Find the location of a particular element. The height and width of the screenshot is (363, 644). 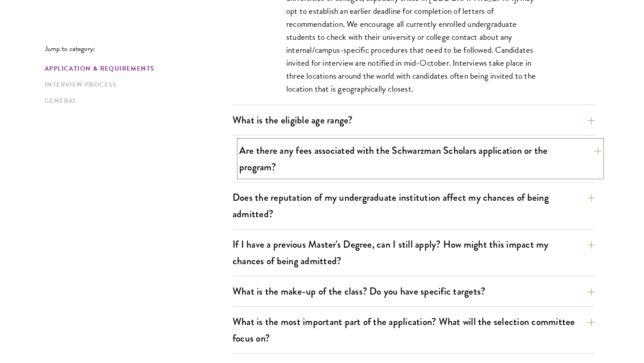

p: Jump to category: is located at coordinates (139, 49).